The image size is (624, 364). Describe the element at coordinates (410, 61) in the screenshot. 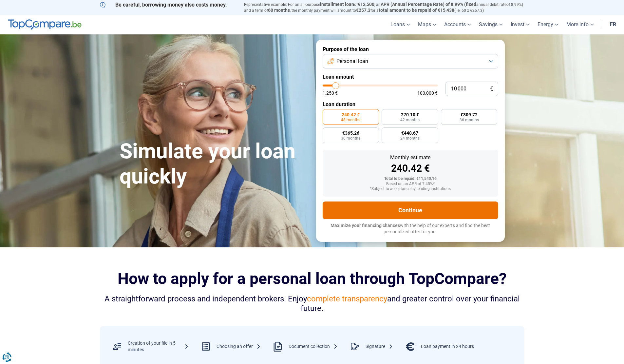

I see `button: Personal loan` at that location.